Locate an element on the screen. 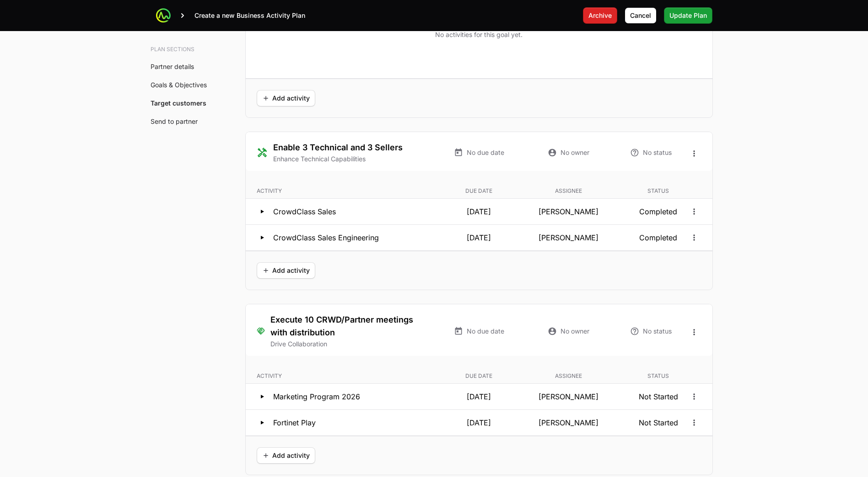  p: Fortinet Play is located at coordinates (294, 423).